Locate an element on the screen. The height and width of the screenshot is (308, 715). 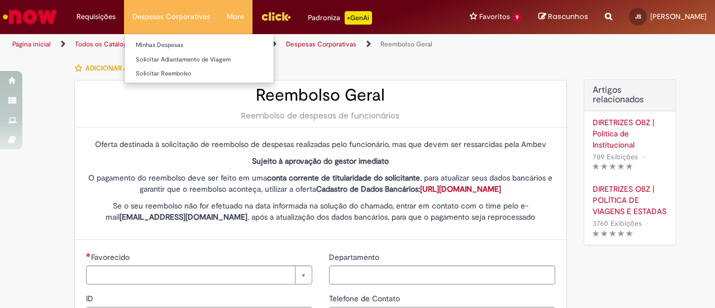
p: O pagamento do reembolso deve ser feito em uma , para atualizar seus dados bancários e garantir q... is located at coordinates (320, 183).